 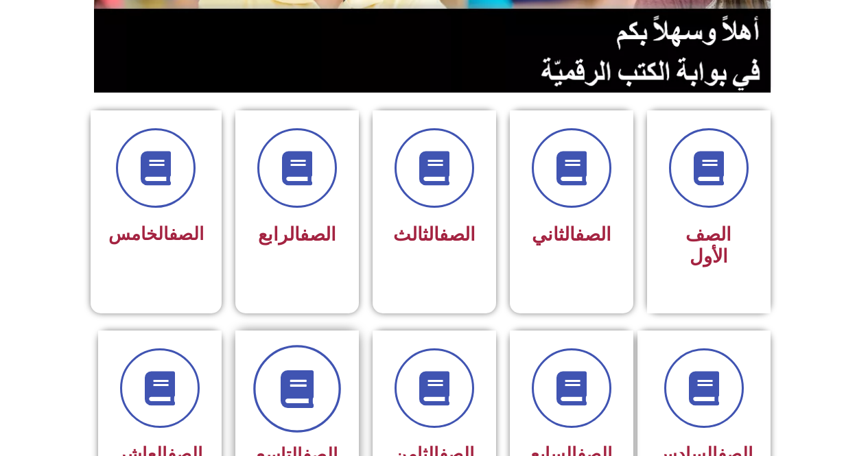 What do you see at coordinates (572, 235) in the screenshot?
I see `span: الثاني` at bounding box center [572, 235].